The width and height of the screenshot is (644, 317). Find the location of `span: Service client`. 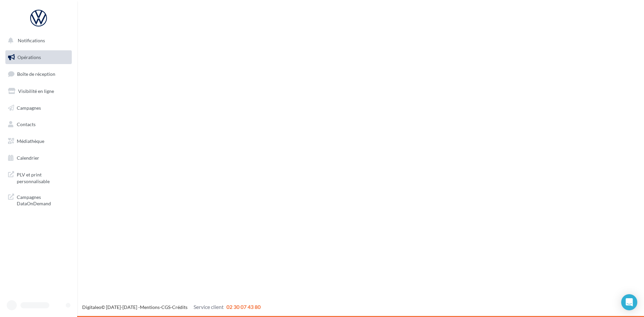

span: Service client is located at coordinates (208, 307).